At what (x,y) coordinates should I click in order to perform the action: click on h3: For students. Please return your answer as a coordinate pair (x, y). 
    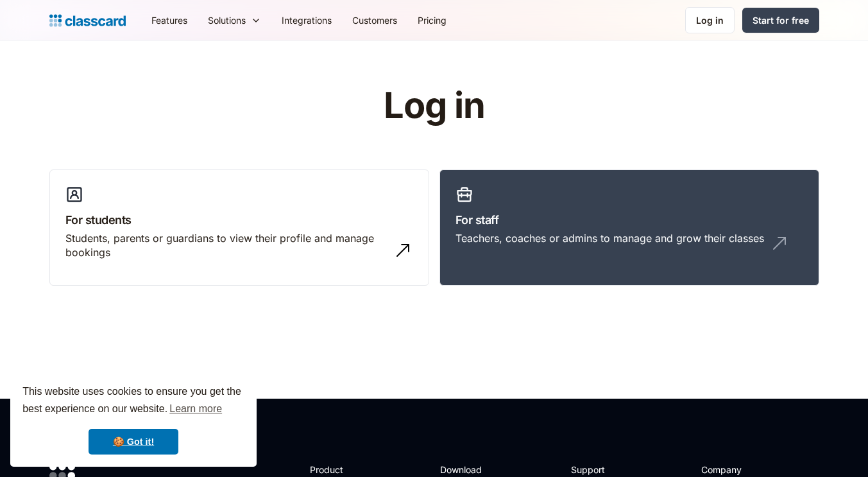
    Looking at the image, I should click on (239, 220).